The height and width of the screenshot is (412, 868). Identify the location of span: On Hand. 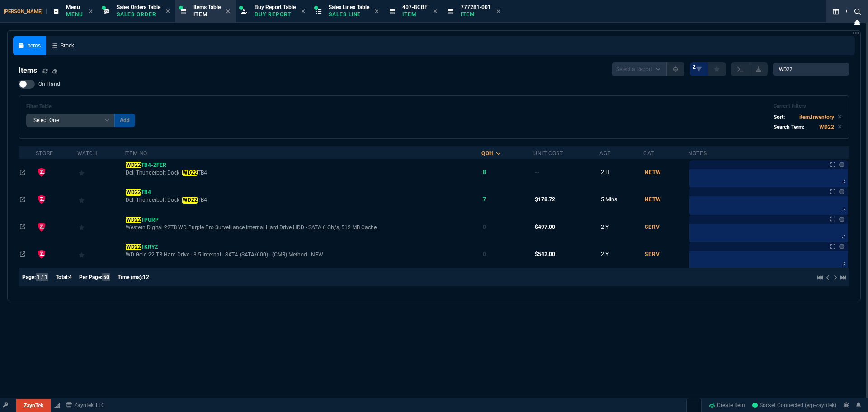
(49, 84).